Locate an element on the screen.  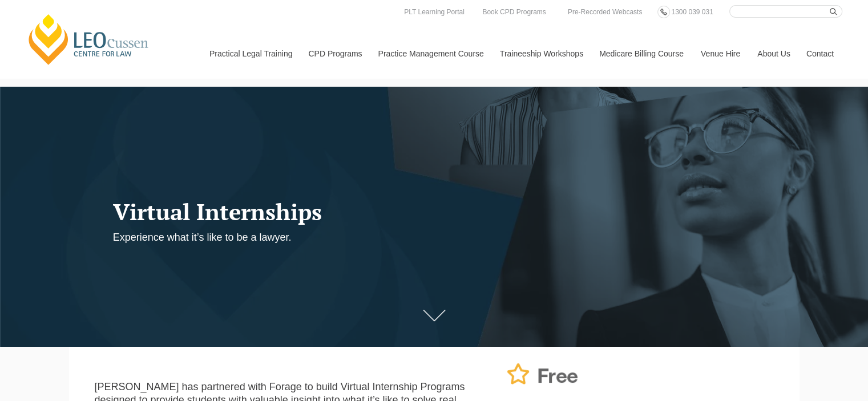
a: Medicare Billing Course is located at coordinates (641, 54).